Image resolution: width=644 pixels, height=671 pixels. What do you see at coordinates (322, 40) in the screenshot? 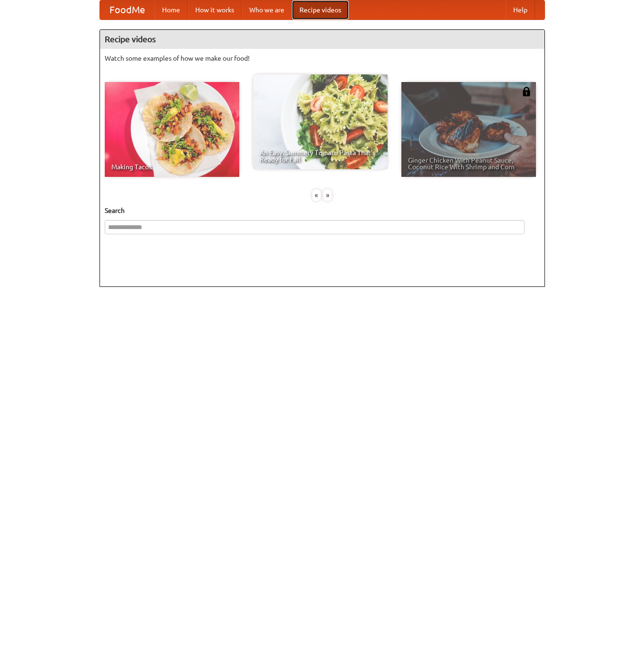
I see `h4: Recipe videos` at bounding box center [322, 40].